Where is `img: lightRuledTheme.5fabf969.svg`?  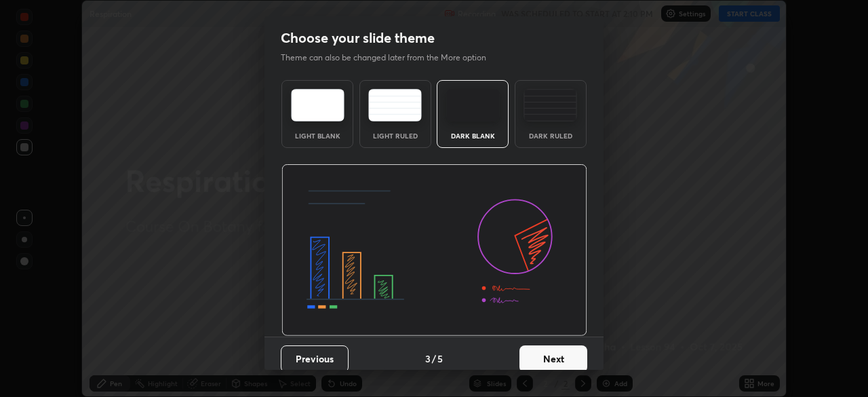
img: lightRuledTheme.5fabf969.svg is located at coordinates (395, 105).